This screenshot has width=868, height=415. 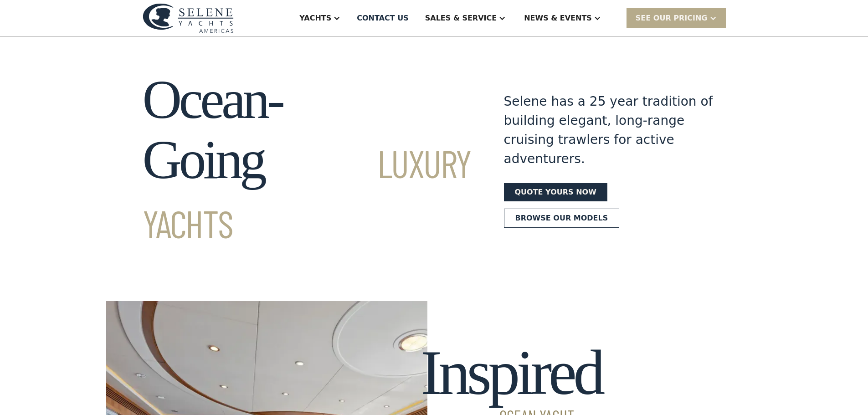 What do you see at coordinates (307, 160) in the screenshot?
I see `h1: Ocean-Going` at bounding box center [307, 160].